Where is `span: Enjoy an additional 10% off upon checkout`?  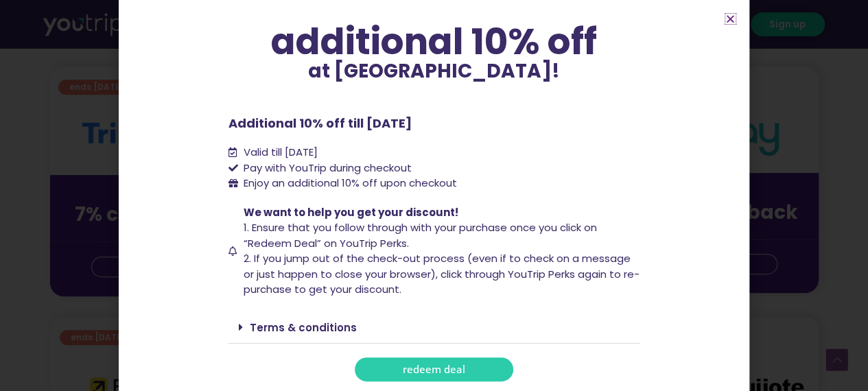
span: Enjoy an additional 10% off upon checkout is located at coordinates (350, 182).